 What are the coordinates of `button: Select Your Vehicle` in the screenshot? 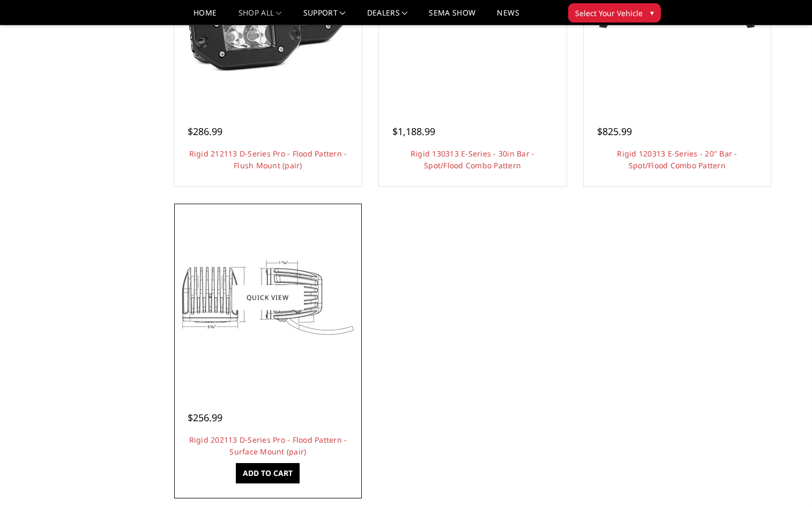 It's located at (614, 13).